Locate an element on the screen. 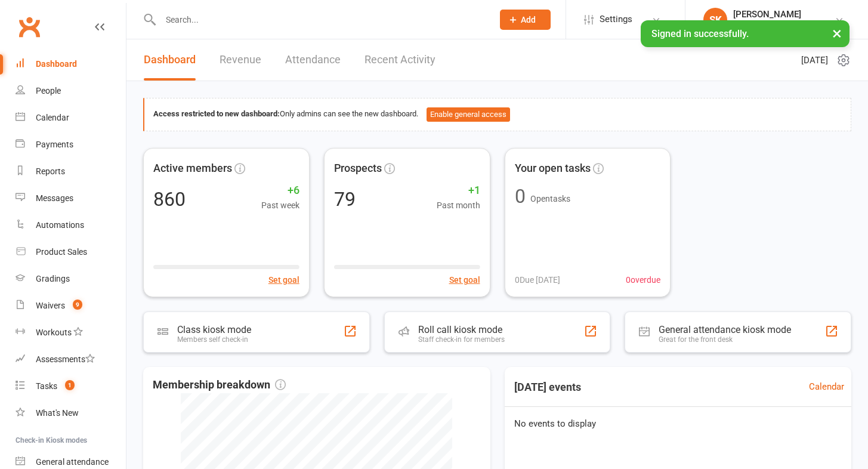 This screenshot has width=868, height=469. a: Tasks 1 is located at coordinates (70, 386).